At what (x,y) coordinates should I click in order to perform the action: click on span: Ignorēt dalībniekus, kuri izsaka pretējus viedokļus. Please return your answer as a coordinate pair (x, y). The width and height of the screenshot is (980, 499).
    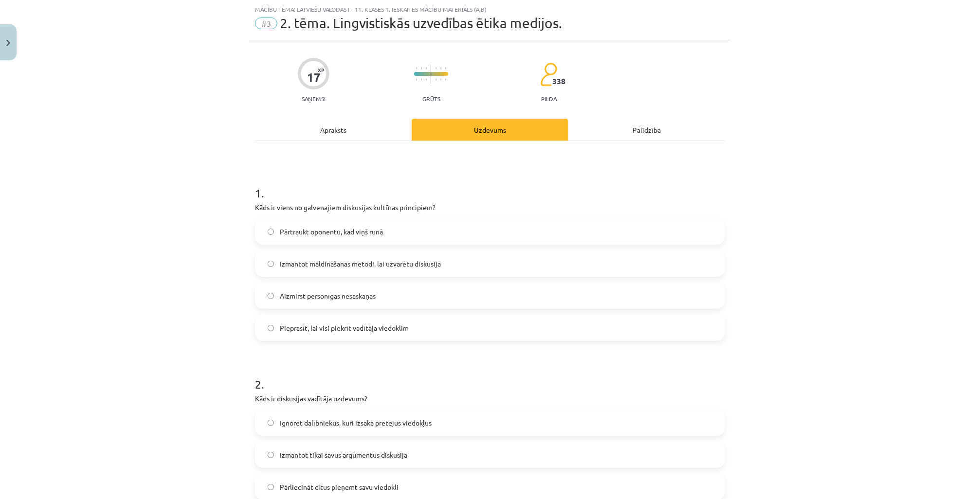
    Looking at the image, I should click on (356, 423).